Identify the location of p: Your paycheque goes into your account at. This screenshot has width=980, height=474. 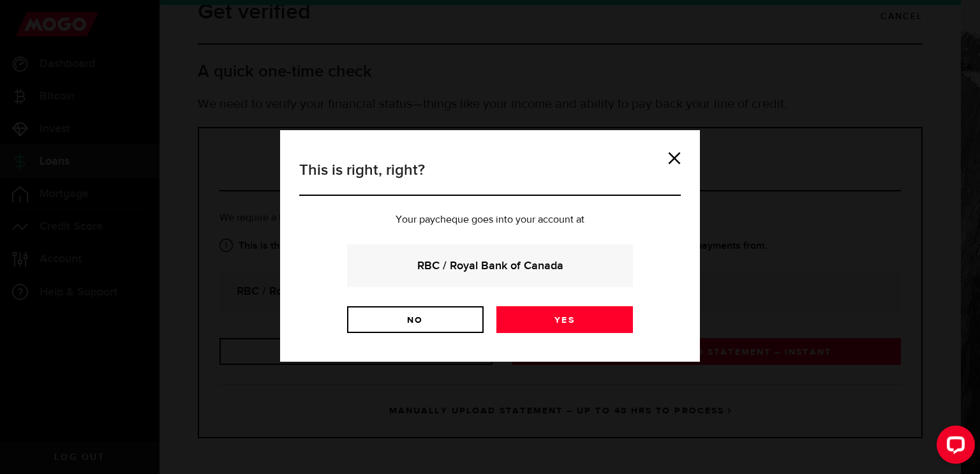
(490, 220).